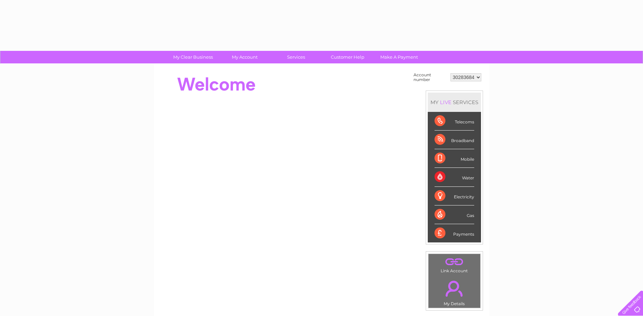 Image resolution: width=643 pixels, height=316 pixels. Describe the element at coordinates (245, 57) in the screenshot. I see `a: My Account` at that location.